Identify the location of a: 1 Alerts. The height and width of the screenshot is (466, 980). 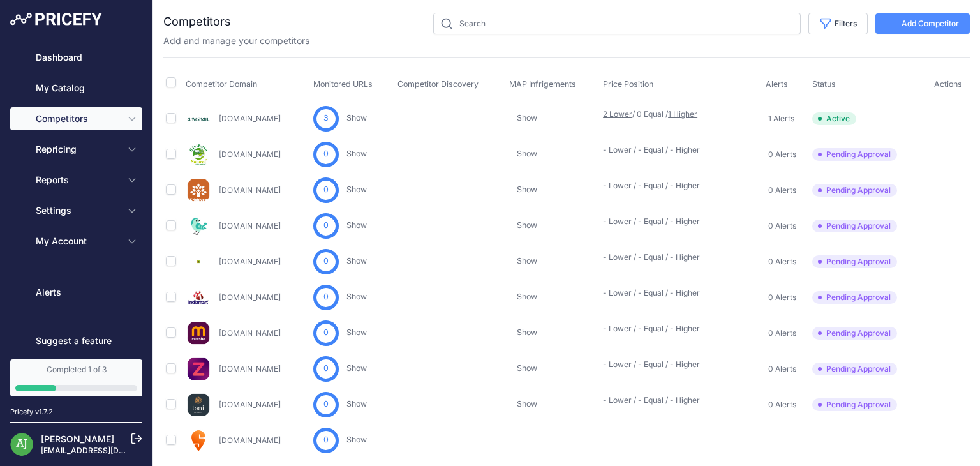
(780, 118).